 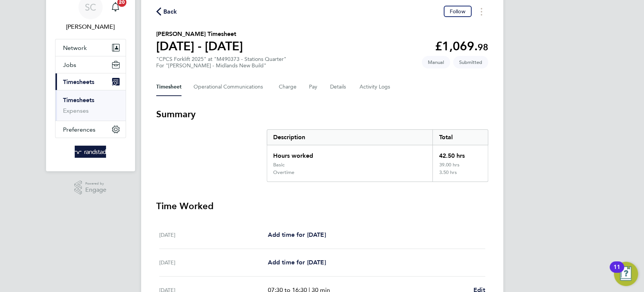 What do you see at coordinates (231, 87) in the screenshot?
I see `button: Operational Communications` at bounding box center [231, 87].